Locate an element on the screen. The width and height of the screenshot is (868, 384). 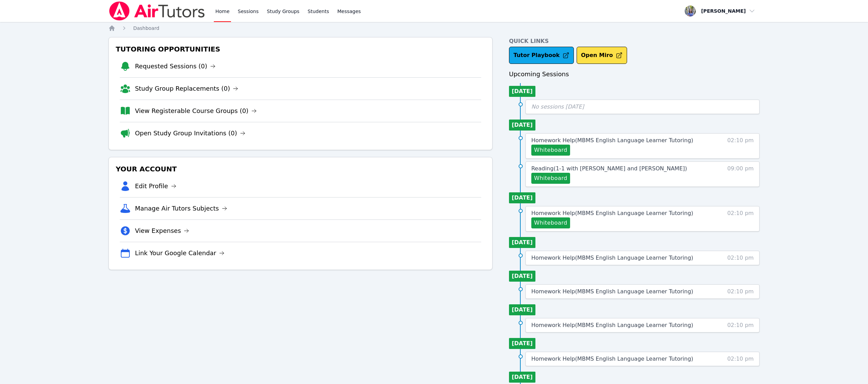
h3: Your Account is located at coordinates (300, 169).